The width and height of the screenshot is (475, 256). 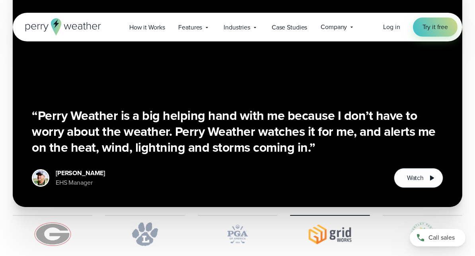 What do you see at coordinates (289, 27) in the screenshot?
I see `span: Case Studies` at bounding box center [289, 27].